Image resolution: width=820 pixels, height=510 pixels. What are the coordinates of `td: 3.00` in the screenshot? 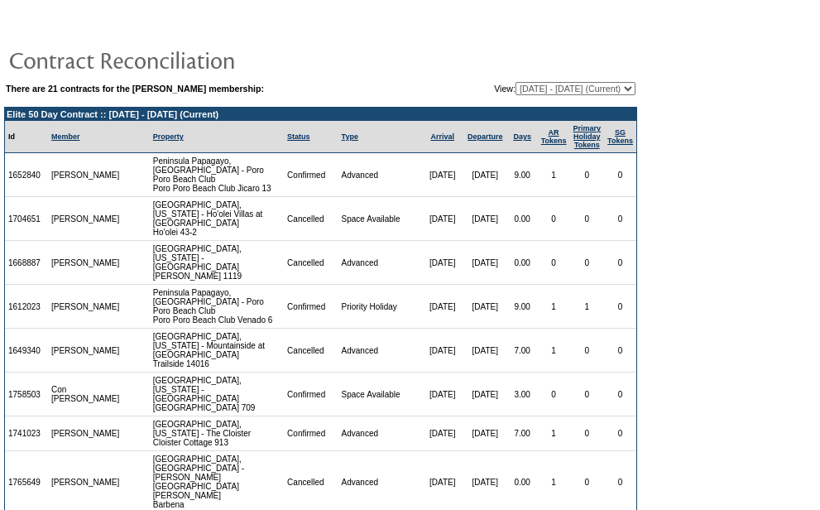 It's located at (522, 394).